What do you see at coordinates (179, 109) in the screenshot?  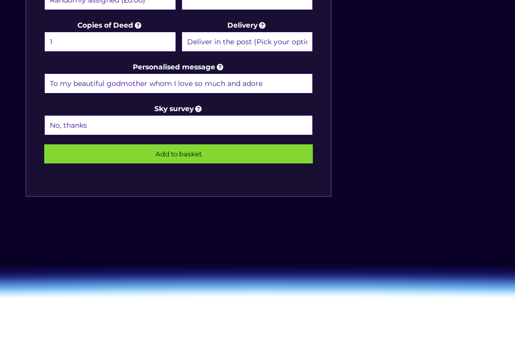 I see `a: Sky survey` at bounding box center [179, 109].